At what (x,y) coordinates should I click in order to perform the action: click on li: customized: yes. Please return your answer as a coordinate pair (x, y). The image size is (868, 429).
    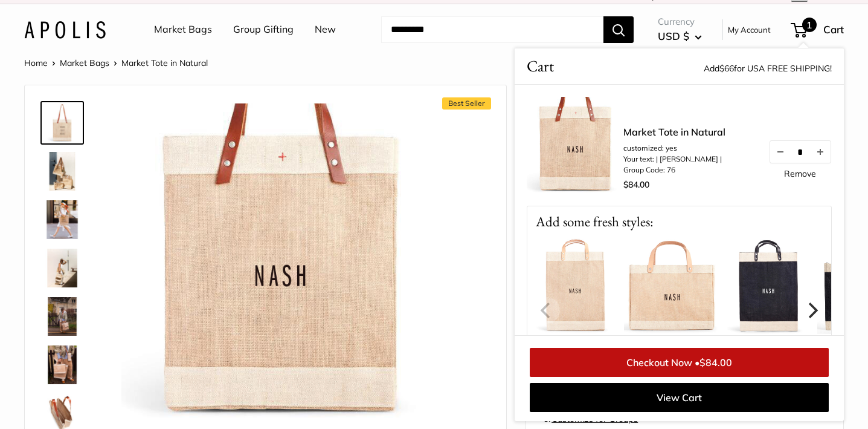
    Looking at the image, I should click on (674, 148).